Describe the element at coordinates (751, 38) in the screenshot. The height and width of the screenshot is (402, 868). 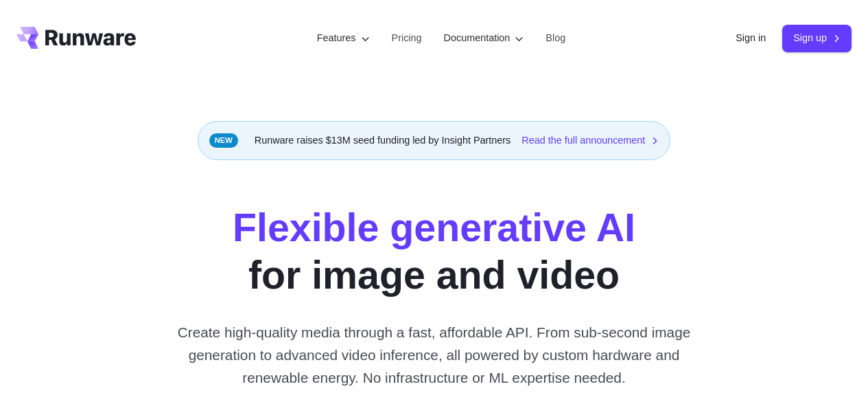
I see `a: Sign in` at that location.